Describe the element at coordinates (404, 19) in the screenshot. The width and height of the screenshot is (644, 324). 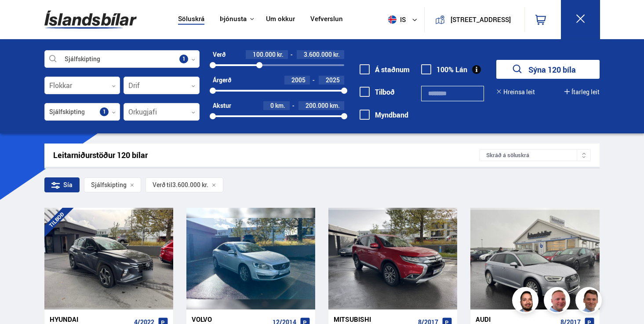
I see `button: is` at that location.